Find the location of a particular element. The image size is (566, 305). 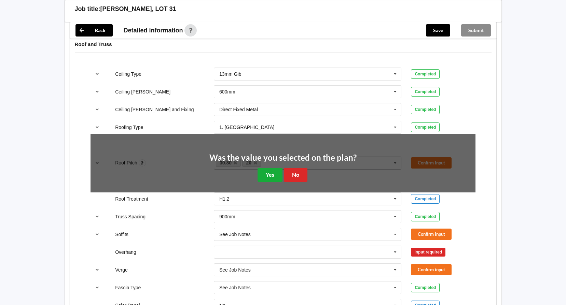

div: 900mm is located at coordinates (227, 217).